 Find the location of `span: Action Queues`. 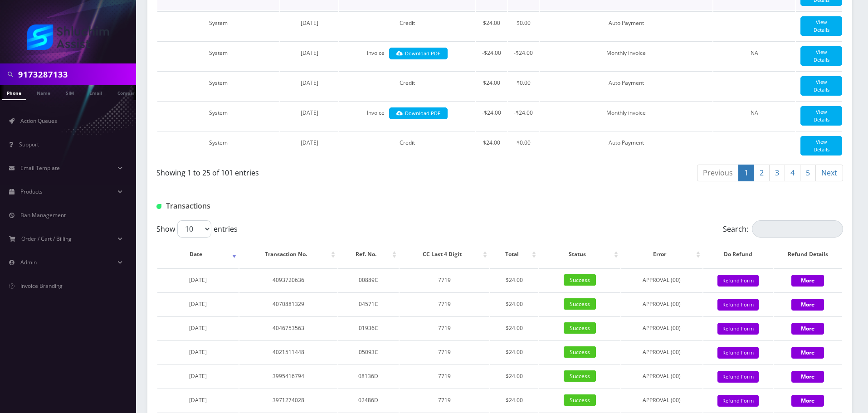

span: Action Queues is located at coordinates (39, 120).